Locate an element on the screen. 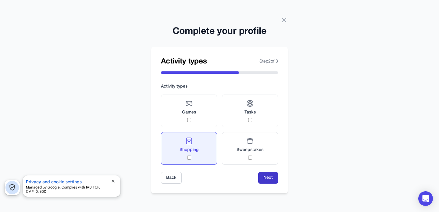 The image size is (439, 212). span: Tasks is located at coordinates (250, 112).